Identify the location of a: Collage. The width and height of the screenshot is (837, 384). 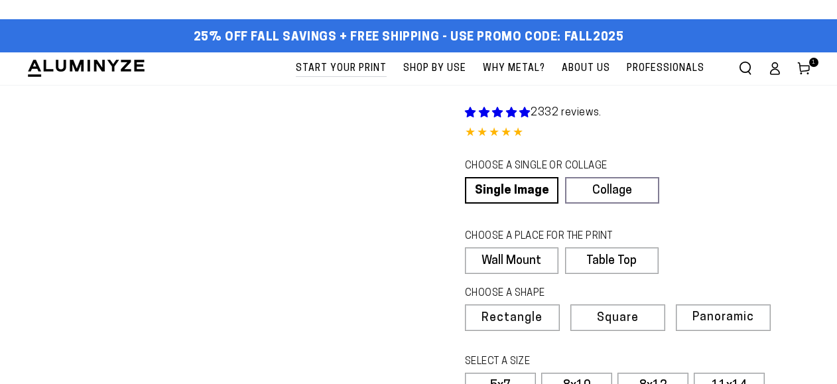
(611, 190).